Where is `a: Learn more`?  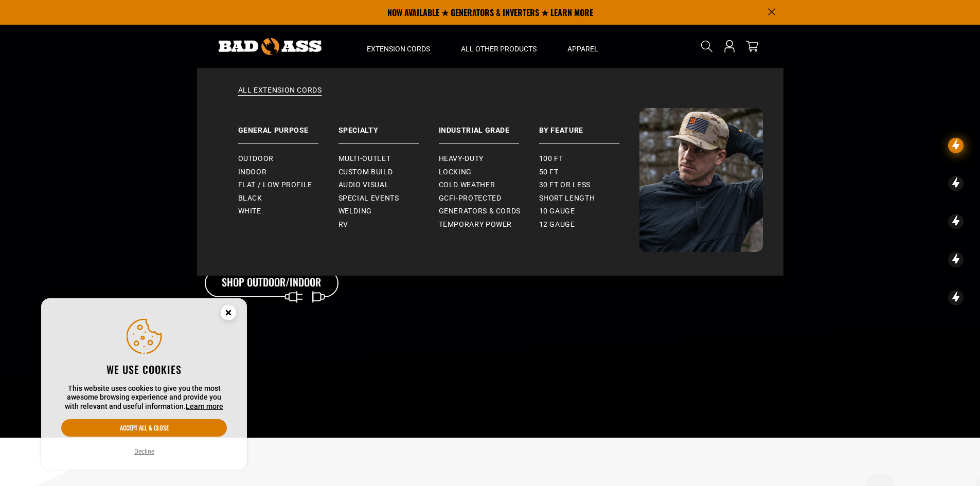
a: Learn more is located at coordinates (204, 406).